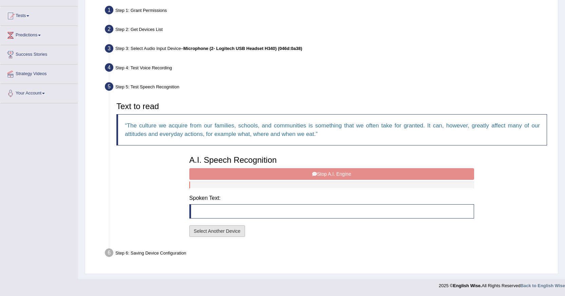 This screenshot has height=296, width=565. Describe the element at coordinates (243, 48) in the screenshot. I see `b: Microphone (2- Logitech USB Headset H340) (046d:0a38)` at that location.